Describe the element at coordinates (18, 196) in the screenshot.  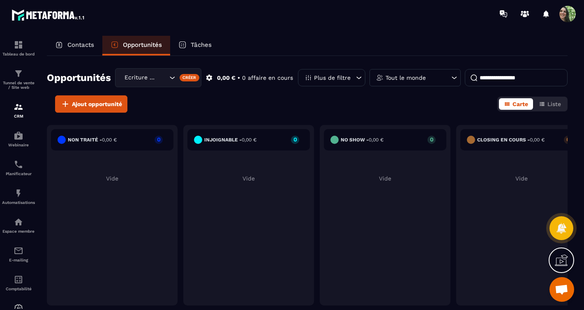
I see `a: automationsautomationsAutomatisations` at that location.